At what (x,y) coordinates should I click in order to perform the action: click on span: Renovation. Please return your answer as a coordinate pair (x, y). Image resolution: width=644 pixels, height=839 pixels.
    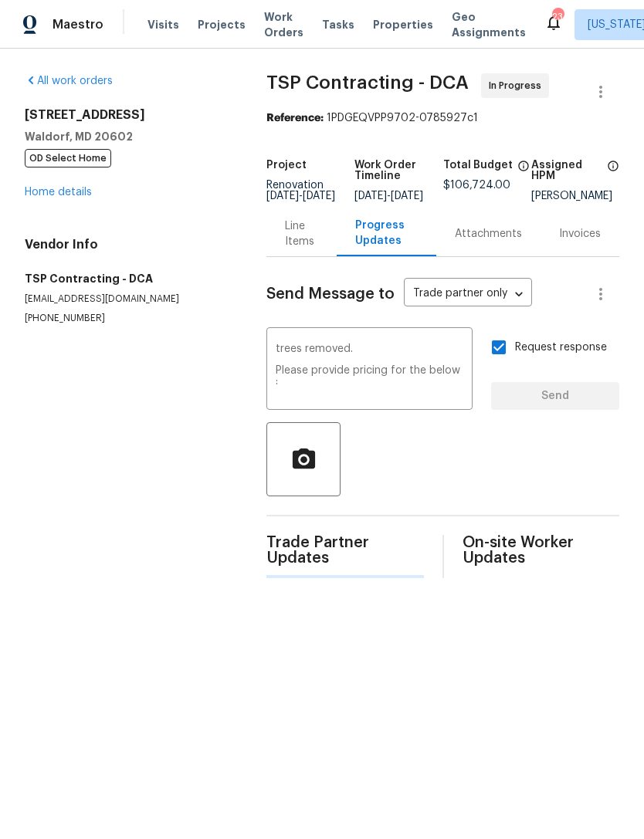
    Looking at the image, I should click on (300, 191).